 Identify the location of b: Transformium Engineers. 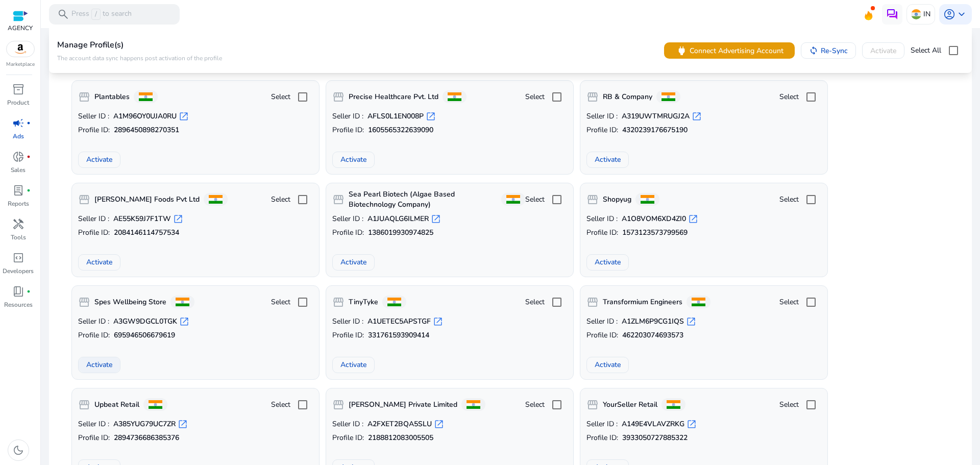
(643, 302).